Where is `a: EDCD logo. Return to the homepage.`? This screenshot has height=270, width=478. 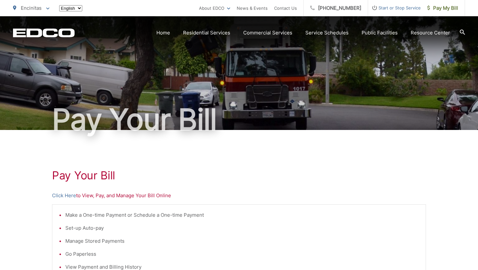
a: EDCD logo. Return to the homepage. is located at coordinates (44, 33).